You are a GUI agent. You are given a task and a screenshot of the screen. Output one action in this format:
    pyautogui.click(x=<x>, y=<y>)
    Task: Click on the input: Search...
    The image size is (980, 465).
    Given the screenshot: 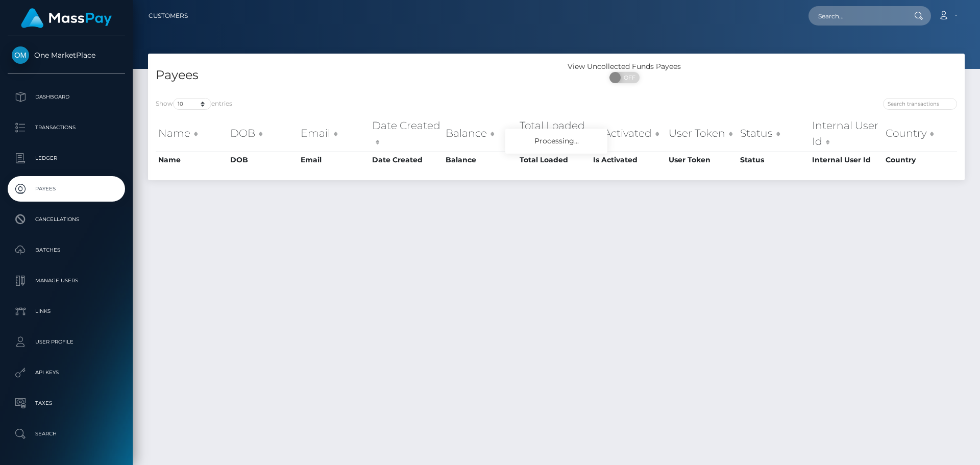 What is the action you would take?
    pyautogui.click(x=856, y=15)
    